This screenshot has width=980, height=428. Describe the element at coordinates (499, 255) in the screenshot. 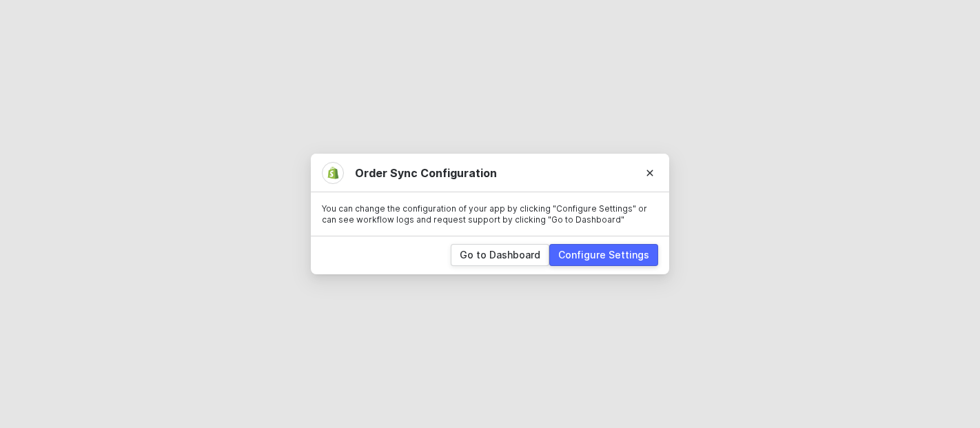

I see `div: Go to Dashboard` at that location.